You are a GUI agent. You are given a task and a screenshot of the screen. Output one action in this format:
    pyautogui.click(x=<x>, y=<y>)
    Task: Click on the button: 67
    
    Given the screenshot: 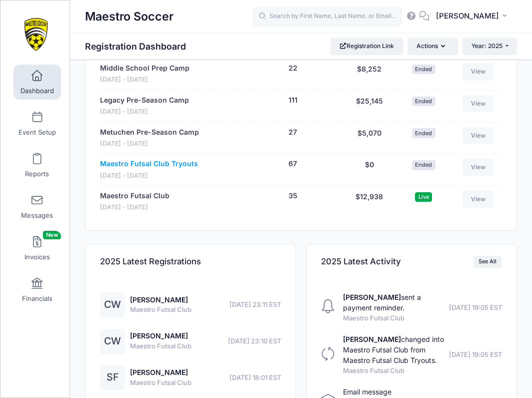 What is the action you would take?
    pyautogui.click(x=293, y=164)
    